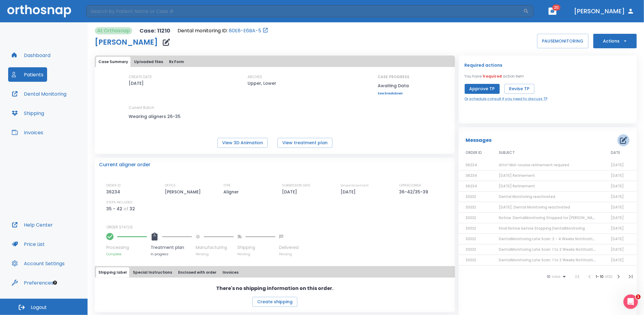 Image resolution: width=644 pixels, height=315 pixels. Describe the element at coordinates (39, 307) in the screenshot. I see `span: Logout` at that location.